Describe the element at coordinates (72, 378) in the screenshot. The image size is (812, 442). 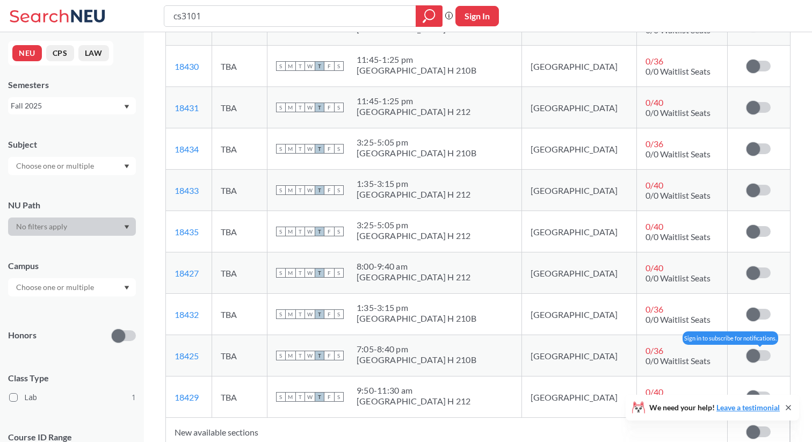
I see `span: Class Type` at that location.